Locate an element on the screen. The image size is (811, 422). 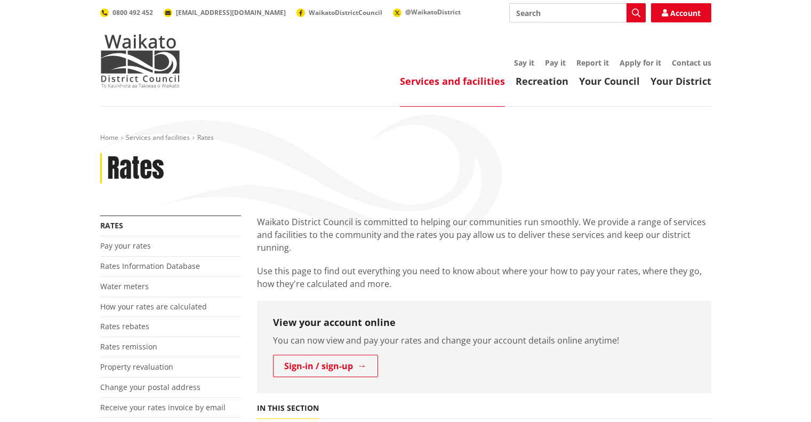
a: Change your postal address is located at coordinates (150, 386).